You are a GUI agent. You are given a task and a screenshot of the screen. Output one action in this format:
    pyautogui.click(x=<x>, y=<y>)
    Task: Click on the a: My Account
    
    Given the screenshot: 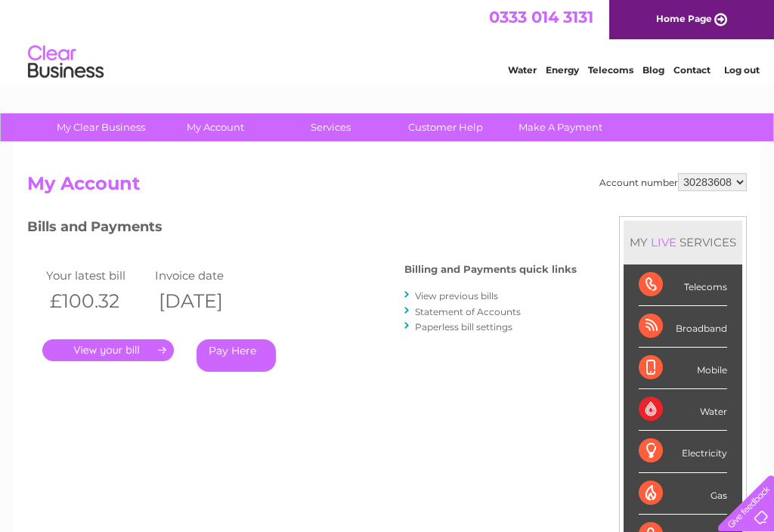 What is the action you would take?
    pyautogui.click(x=215, y=126)
    